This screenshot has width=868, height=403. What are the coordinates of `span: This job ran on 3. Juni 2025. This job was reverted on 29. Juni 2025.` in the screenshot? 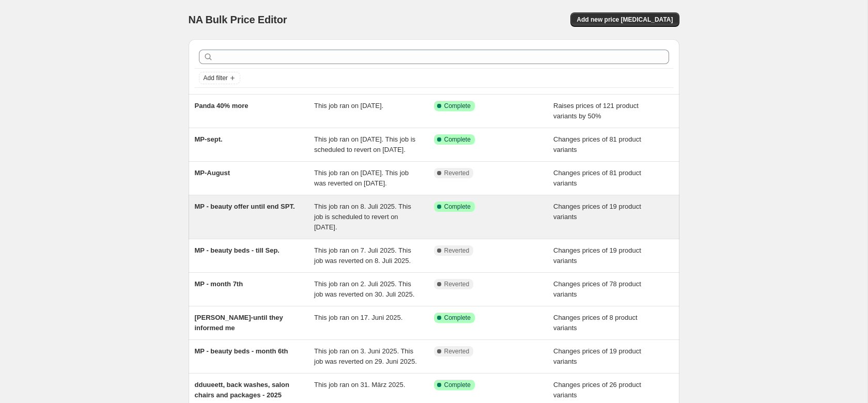 It's located at (365, 356).